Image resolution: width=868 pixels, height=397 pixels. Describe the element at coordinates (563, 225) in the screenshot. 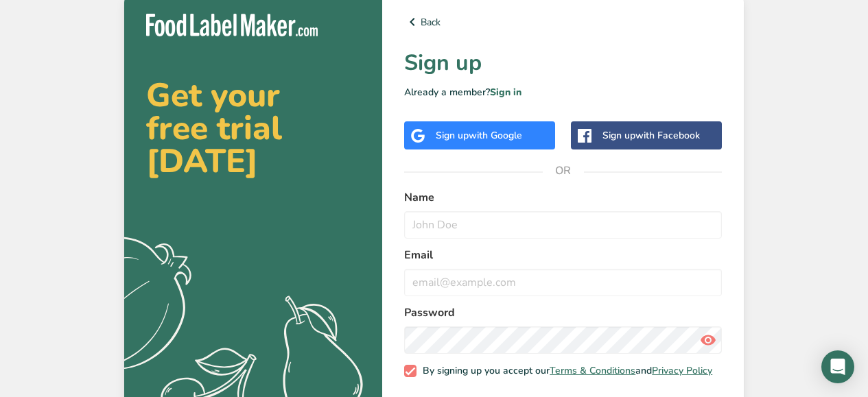

I see `input: John Doe` at that location.